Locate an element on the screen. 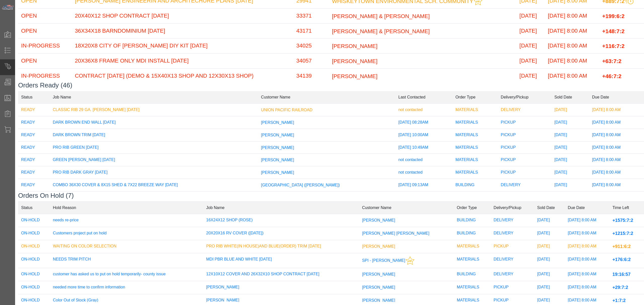 The width and height of the screenshot is (644, 305). td: OPEN is located at coordinates (45, 61).